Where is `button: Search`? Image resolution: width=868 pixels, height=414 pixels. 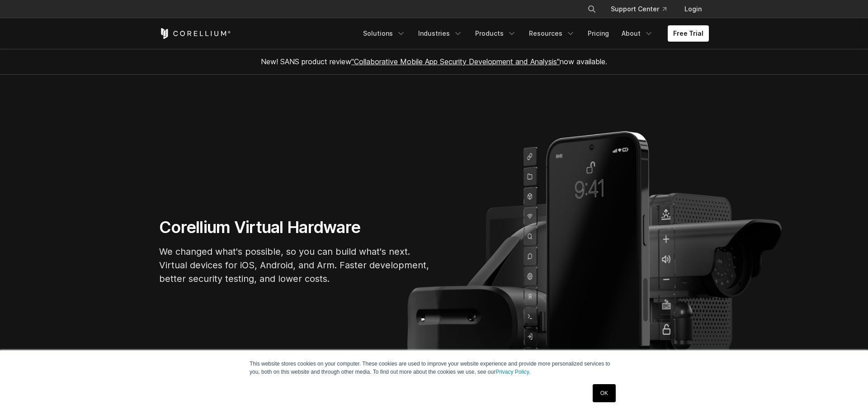
button: Search is located at coordinates (592, 9).